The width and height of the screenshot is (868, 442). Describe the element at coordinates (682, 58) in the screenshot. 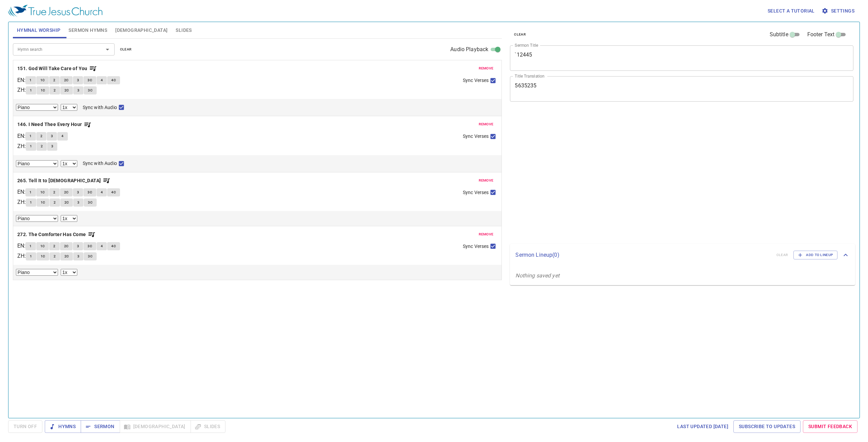

I see `textarea: `12445` at that location.